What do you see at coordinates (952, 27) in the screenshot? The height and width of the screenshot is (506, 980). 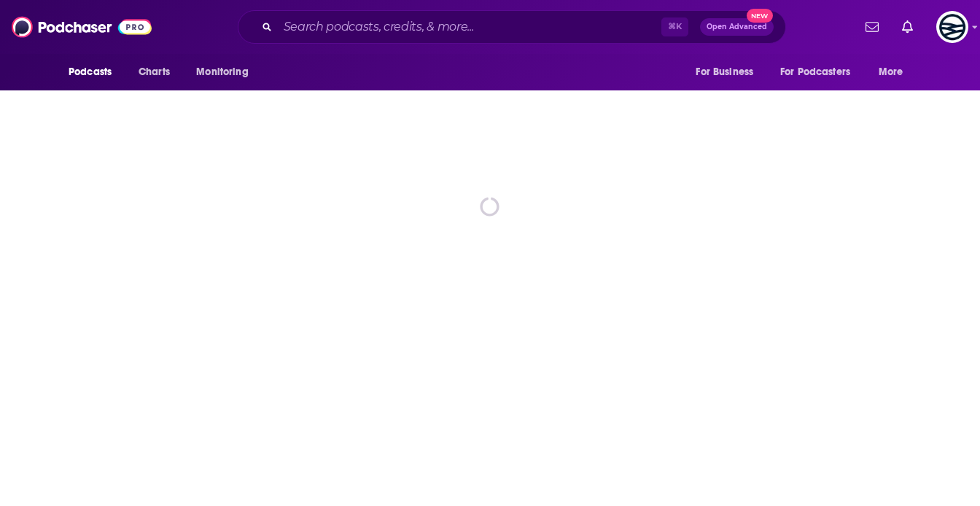 I see `img: User Profile` at bounding box center [952, 27].